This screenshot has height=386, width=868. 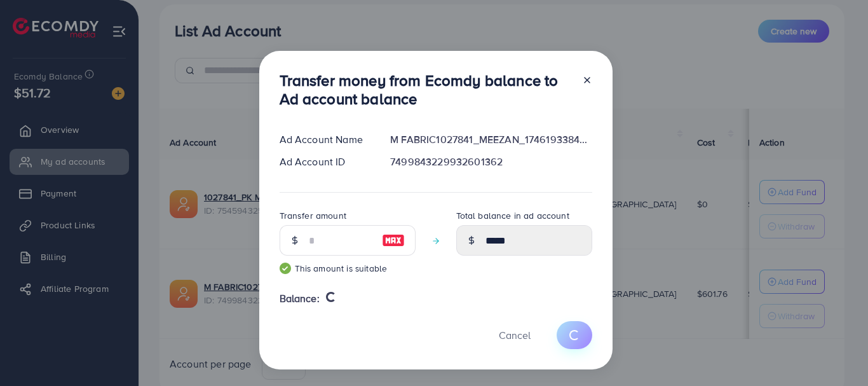 What do you see at coordinates (393, 240) in the screenshot?
I see `img: image` at bounding box center [393, 240].